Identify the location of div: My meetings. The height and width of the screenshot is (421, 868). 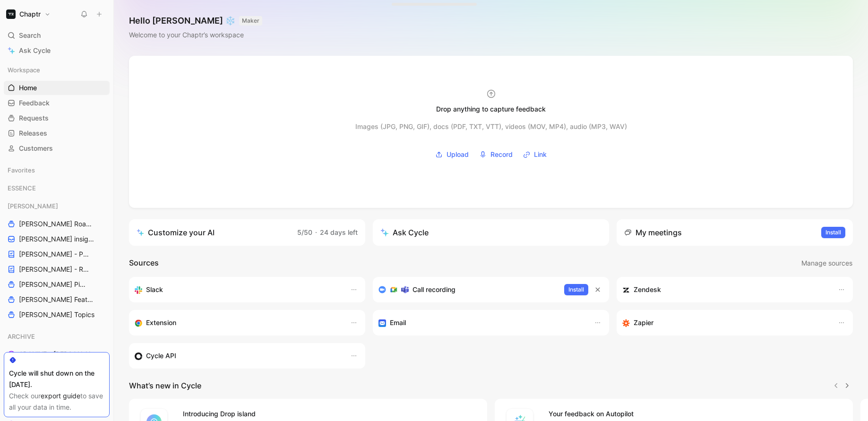
(653, 233).